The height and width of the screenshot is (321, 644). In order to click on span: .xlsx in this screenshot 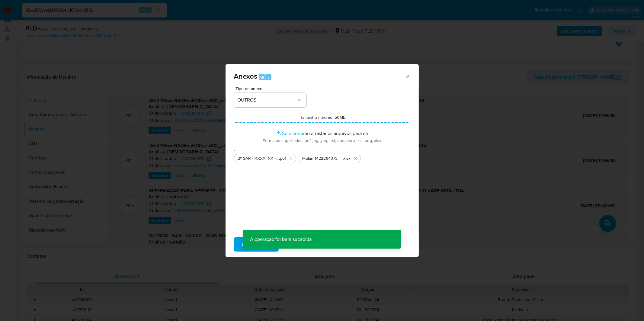, I will do `click(346, 158)`.